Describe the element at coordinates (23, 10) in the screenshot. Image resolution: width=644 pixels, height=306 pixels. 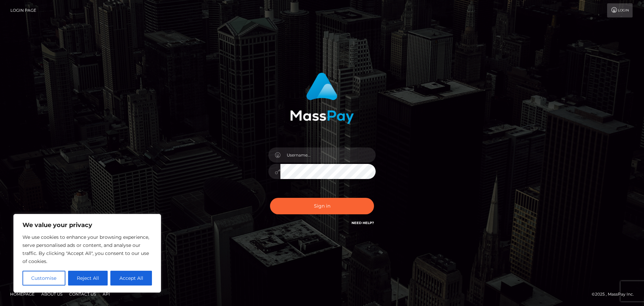
I see `a: Login Page` at that location.